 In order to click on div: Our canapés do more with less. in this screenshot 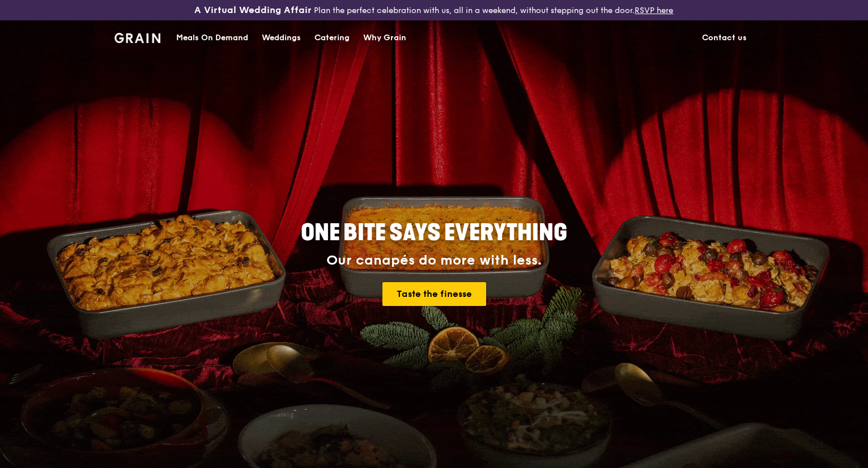, I will do `click(434, 261)`.